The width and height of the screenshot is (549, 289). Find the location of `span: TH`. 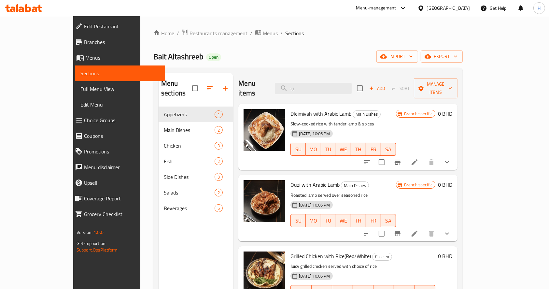

span: TH is located at coordinates (359, 220).